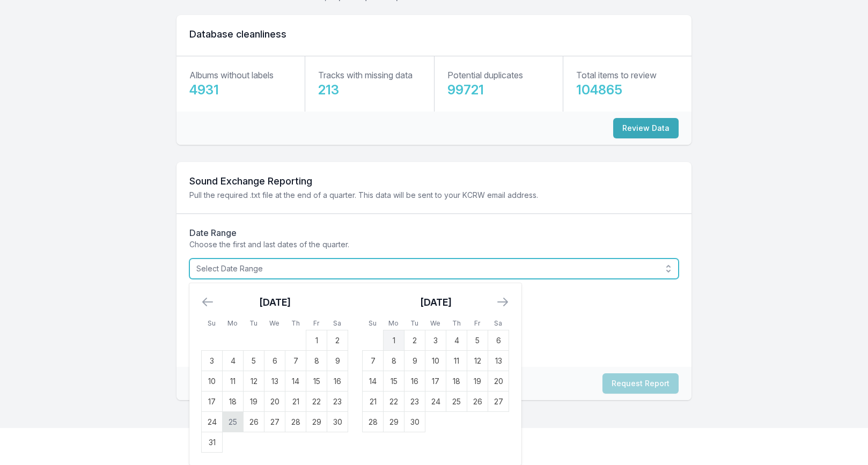 The image size is (868, 465). Describe the element at coordinates (436, 402) in the screenshot. I see `td: Choose Wednesday, September 24, 2025 as your check-in date. It’s available.` at that location.